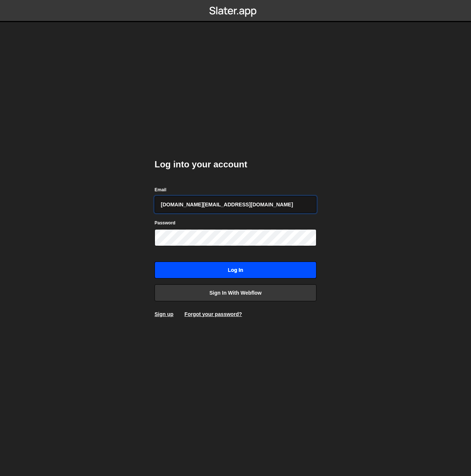  Describe the element at coordinates (235, 293) in the screenshot. I see `a: Sign in with Webflow` at that location.